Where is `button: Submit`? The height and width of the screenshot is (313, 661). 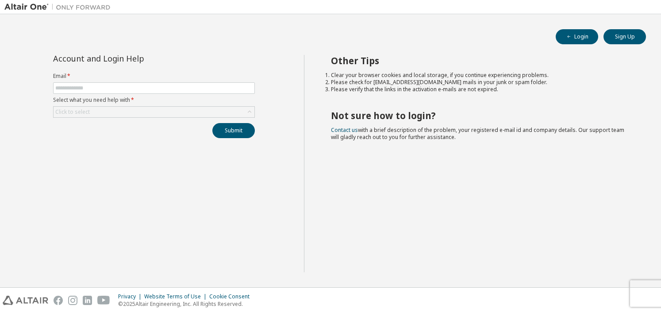 button: Submit is located at coordinates (234, 130).